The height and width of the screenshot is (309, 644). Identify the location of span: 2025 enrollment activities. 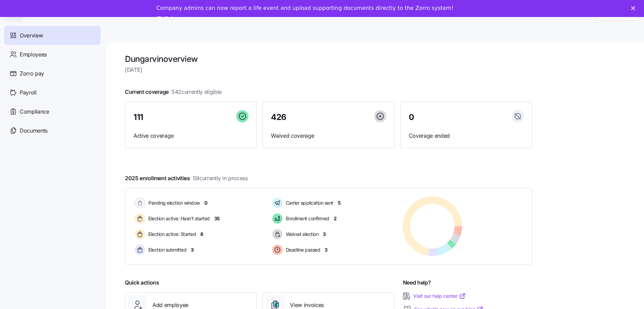
(187, 178).